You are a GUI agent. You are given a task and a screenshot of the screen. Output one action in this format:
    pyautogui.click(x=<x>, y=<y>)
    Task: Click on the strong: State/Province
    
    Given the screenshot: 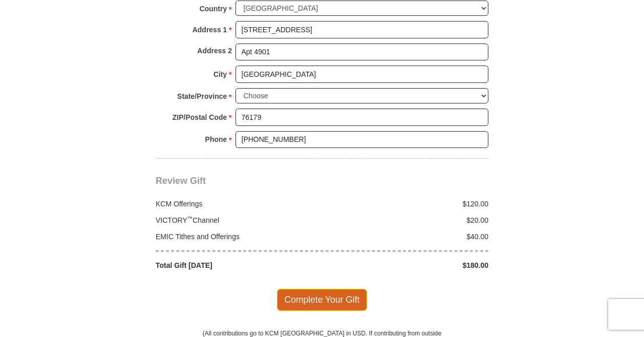 What is the action you would take?
    pyautogui.click(x=201, y=96)
    